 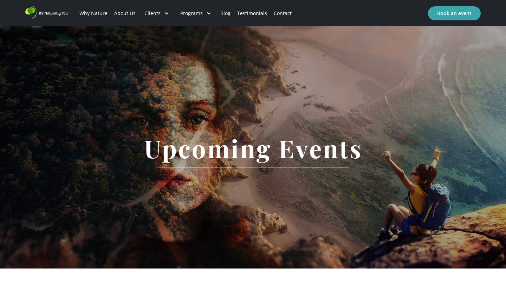 What do you see at coordinates (253, 148) in the screenshot?
I see `h1: Upcoming Events` at bounding box center [253, 148].